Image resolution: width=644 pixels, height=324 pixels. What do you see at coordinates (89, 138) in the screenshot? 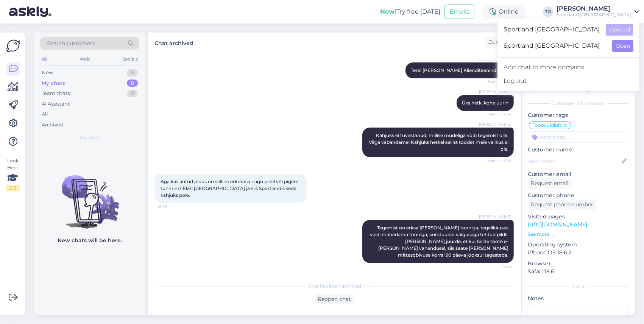
I see `span: My chats` at bounding box center [89, 138].